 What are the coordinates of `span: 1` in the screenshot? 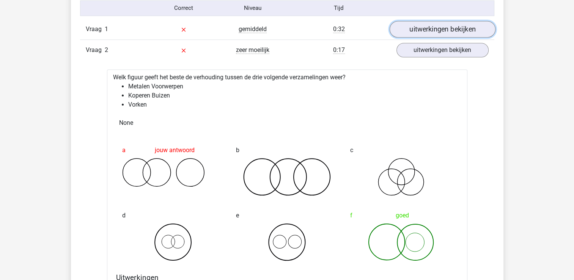 It's located at (106, 29).